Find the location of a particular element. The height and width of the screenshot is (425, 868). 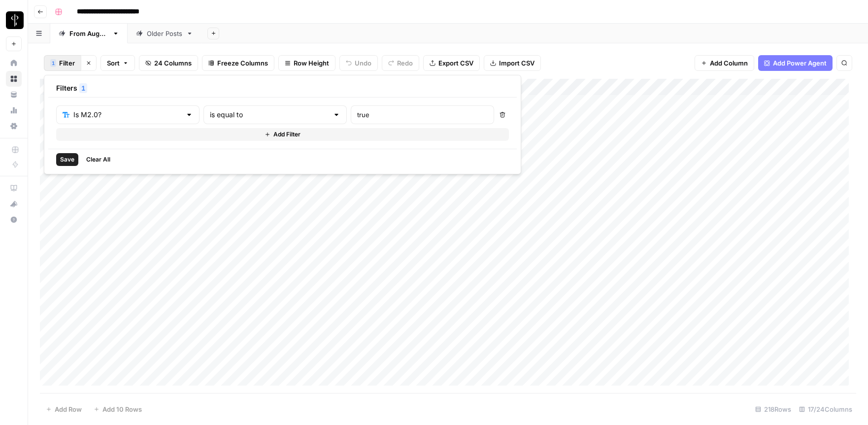

span: Clear All is located at coordinates (98, 159).